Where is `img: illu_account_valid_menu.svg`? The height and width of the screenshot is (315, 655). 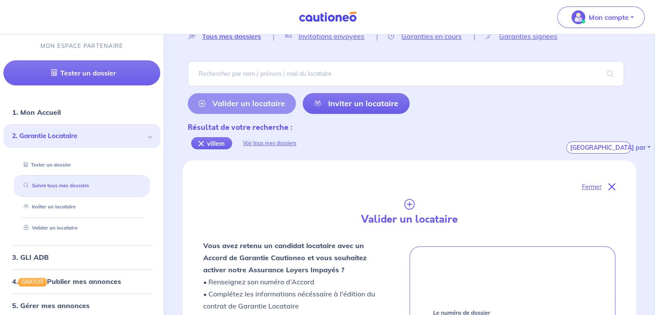 img: illu_account_valid_menu.svg is located at coordinates (579, 17).